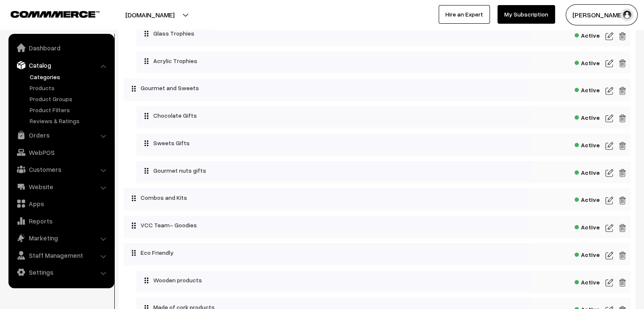 Image resolution: width=644 pixels, height=309 pixels. Describe the element at coordinates (61, 135) in the screenshot. I see `a: Orders` at that location.